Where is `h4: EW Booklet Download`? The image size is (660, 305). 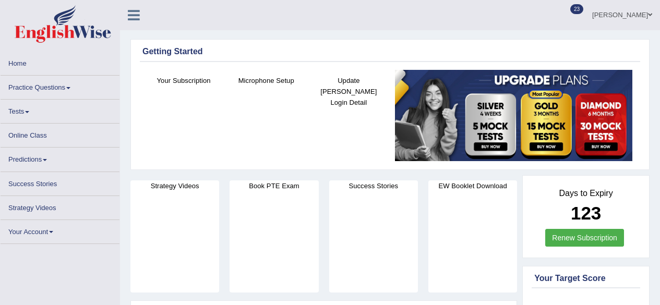
h4: EW Booklet Download is located at coordinates (473, 186).